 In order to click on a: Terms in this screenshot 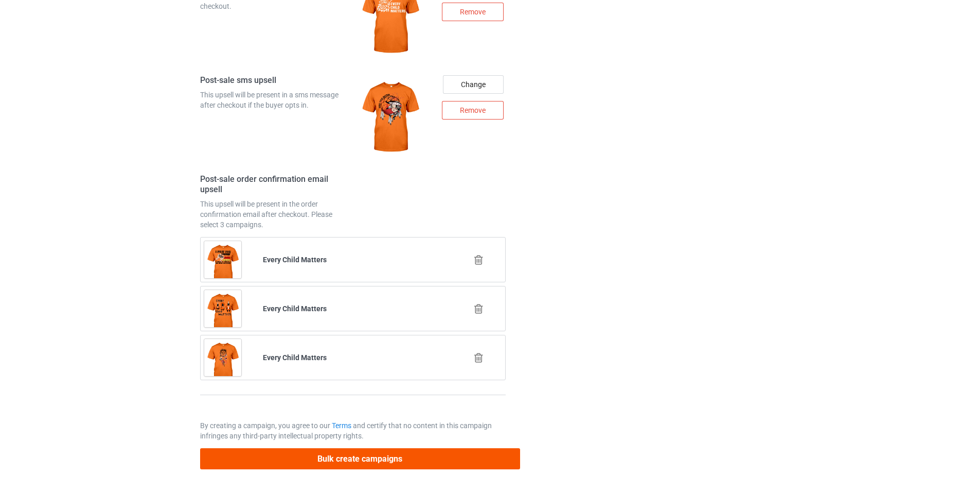, I will do `click(342, 425)`.